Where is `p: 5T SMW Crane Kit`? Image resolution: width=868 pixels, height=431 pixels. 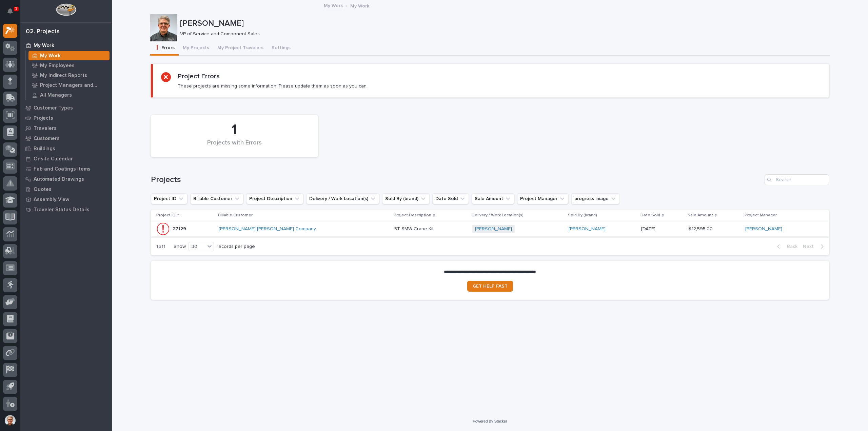 p: 5T SMW Crane Kit is located at coordinates (414, 228).